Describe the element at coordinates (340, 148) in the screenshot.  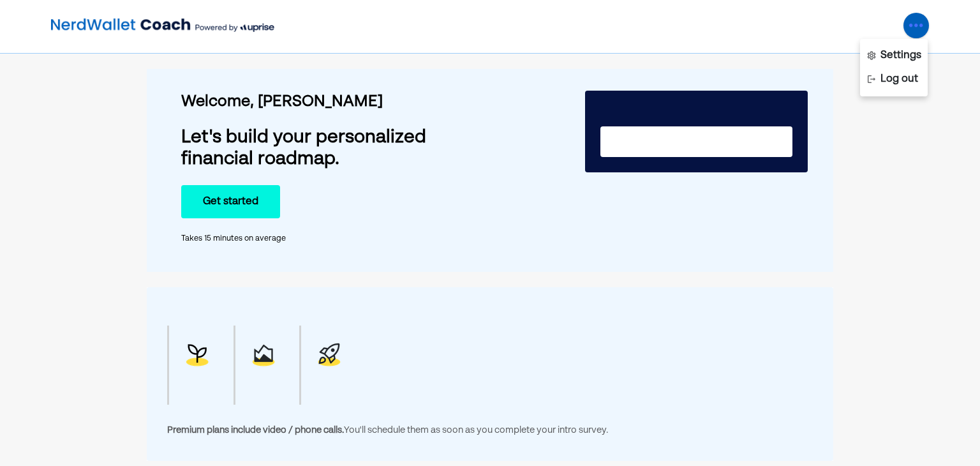
I see `div: Let's build your personalized financial roadmap.` at that location.